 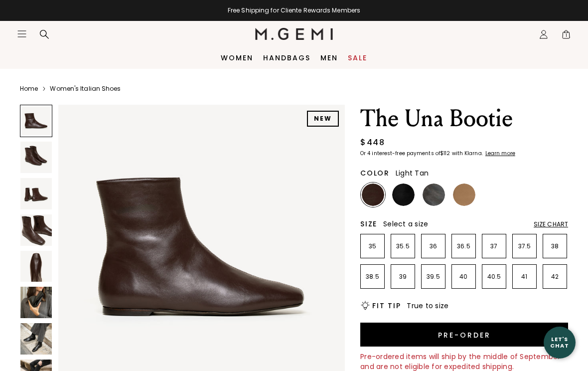 I want to click on a: Women, so click(x=237, y=58).